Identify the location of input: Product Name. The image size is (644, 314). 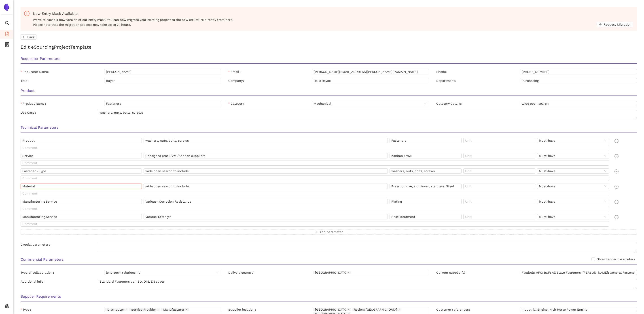
(163, 104).